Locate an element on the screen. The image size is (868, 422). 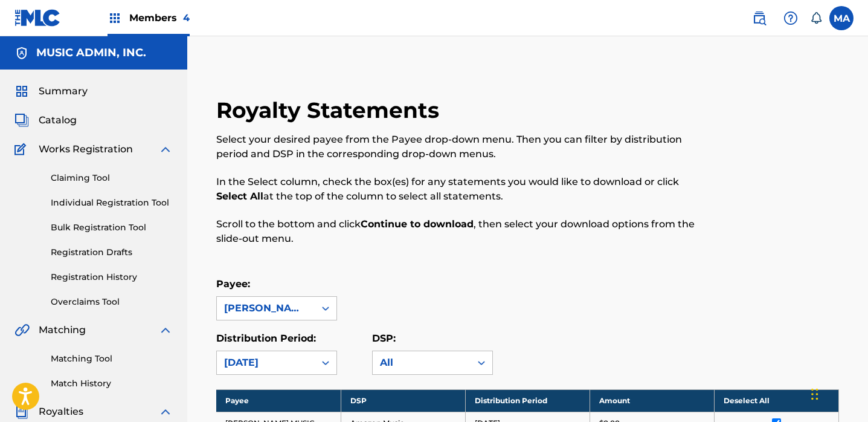
img: help is located at coordinates (791, 18).